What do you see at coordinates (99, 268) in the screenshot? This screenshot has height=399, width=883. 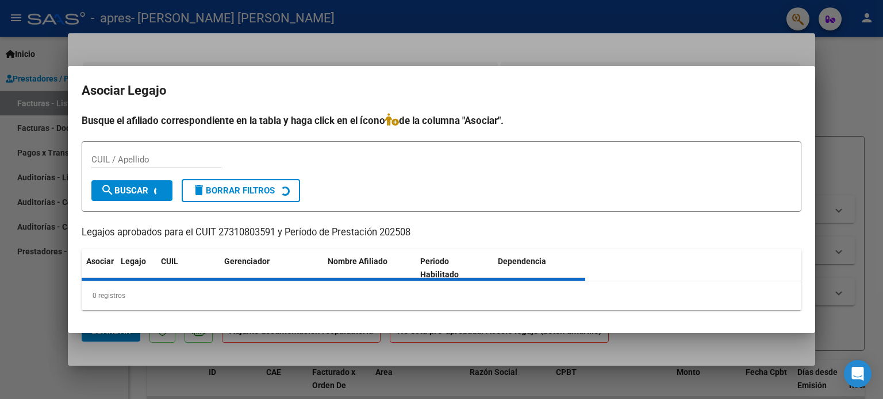 I see `datatable-header-cell: Asociar` at bounding box center [99, 268].